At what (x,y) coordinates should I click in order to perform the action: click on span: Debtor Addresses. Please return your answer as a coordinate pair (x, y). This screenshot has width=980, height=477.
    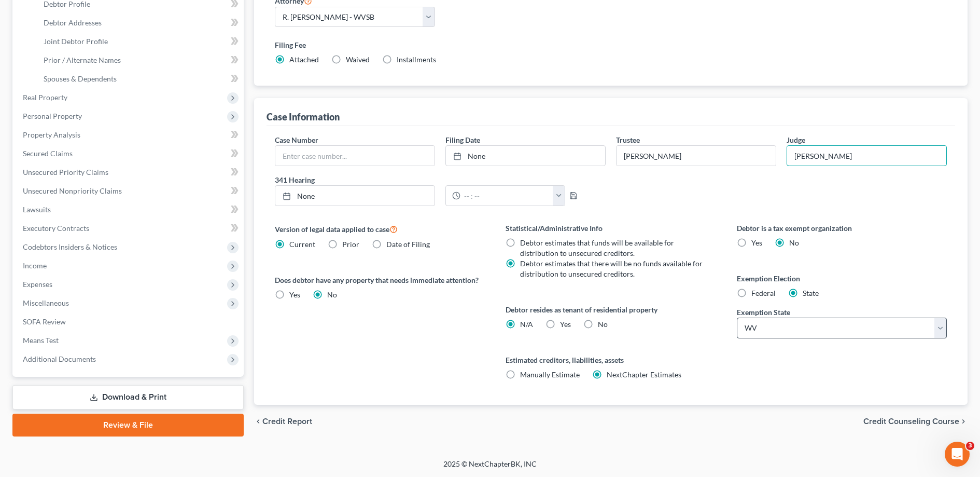
    Looking at the image, I should click on (72, 22).